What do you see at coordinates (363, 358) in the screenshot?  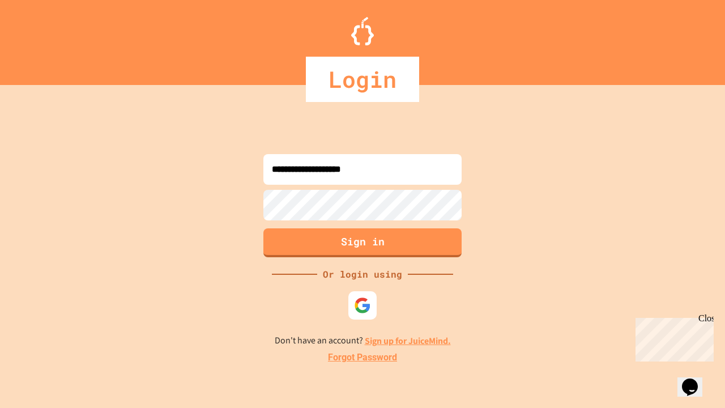 I see `a: Forgot Password` at bounding box center [363, 358].